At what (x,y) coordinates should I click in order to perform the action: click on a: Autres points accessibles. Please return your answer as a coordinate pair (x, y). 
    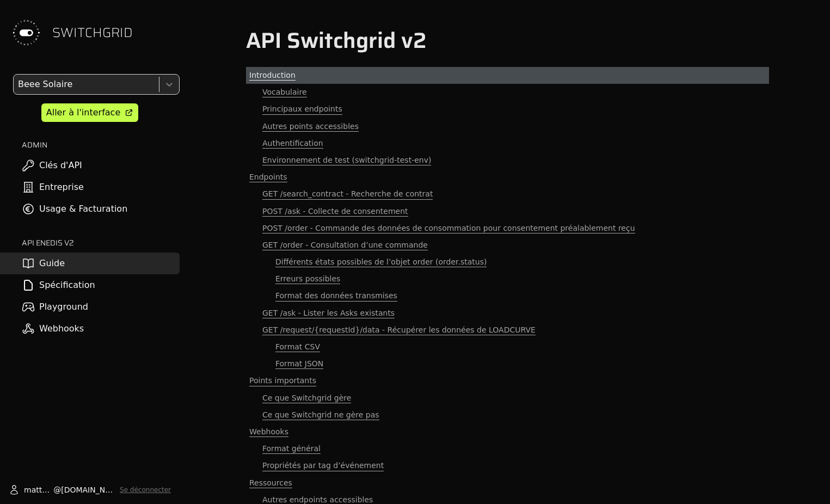
    Looking at the image, I should click on (507, 127).